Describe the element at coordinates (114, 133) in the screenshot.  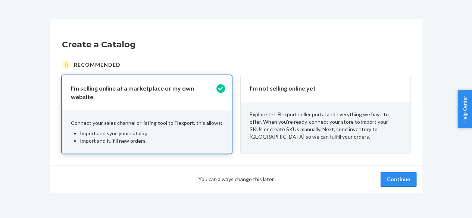
I see `span: Import and sync your catalog.` at that location.